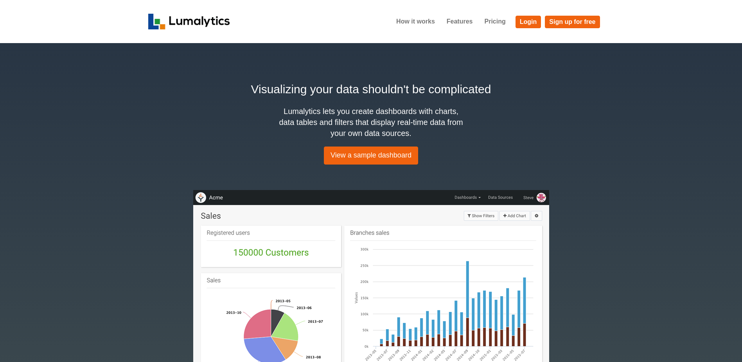 The height and width of the screenshot is (362, 742). Describe the element at coordinates (460, 22) in the screenshot. I see `a: Features` at that location.